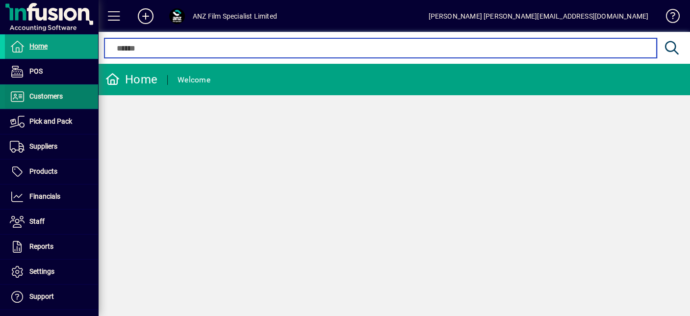 This screenshot has width=690, height=316. What do you see at coordinates (51, 197) in the screenshot?
I see `a: Financials` at bounding box center [51, 197].